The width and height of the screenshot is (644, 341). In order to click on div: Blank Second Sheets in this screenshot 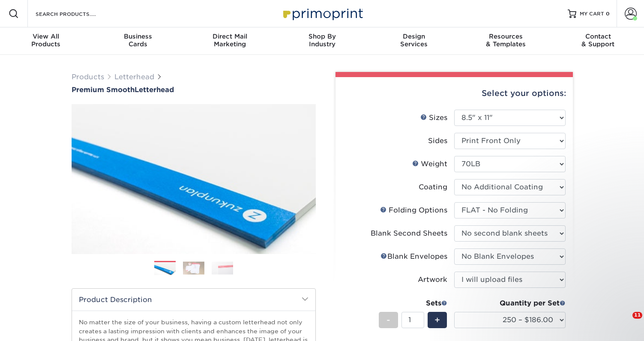, I will do `click(409, 233)`.